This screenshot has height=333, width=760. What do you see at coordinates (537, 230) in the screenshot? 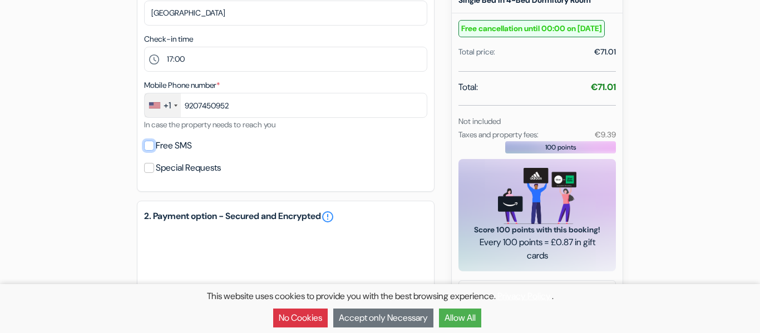
I see `span: Score 100 points with this booking!` at bounding box center [537, 230].